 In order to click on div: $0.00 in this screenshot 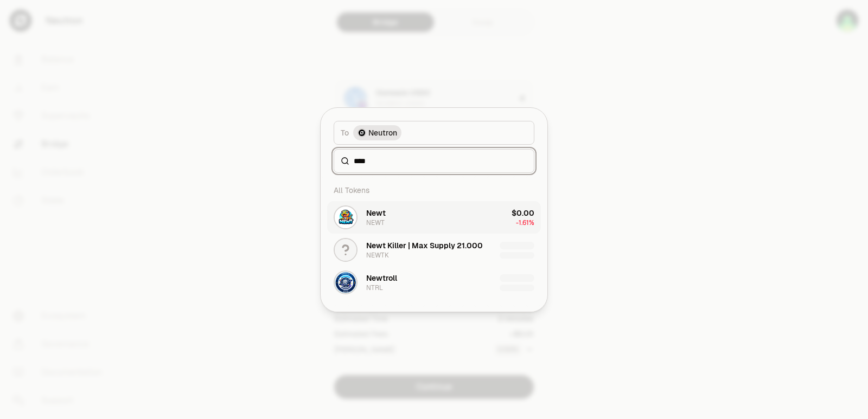, I will do `click(523, 213)`.